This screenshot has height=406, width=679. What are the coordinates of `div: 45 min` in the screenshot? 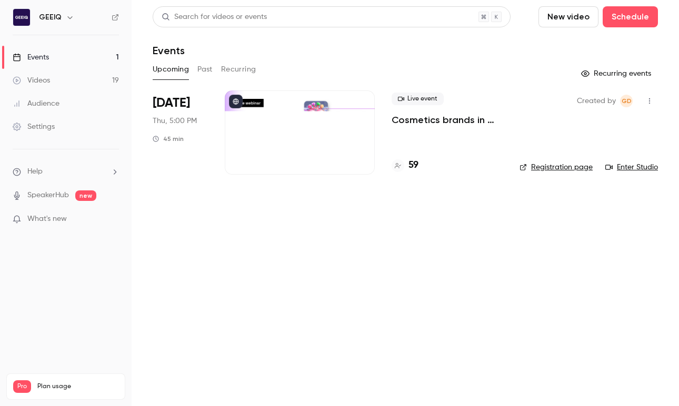 It's located at (168, 139).